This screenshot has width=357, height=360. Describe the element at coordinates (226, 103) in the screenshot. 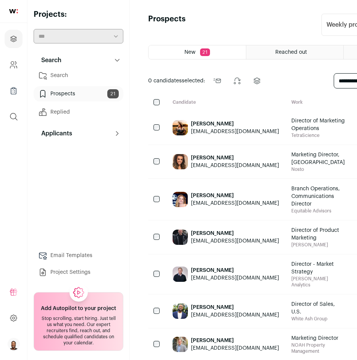

I see `div: Candidate` at that location.